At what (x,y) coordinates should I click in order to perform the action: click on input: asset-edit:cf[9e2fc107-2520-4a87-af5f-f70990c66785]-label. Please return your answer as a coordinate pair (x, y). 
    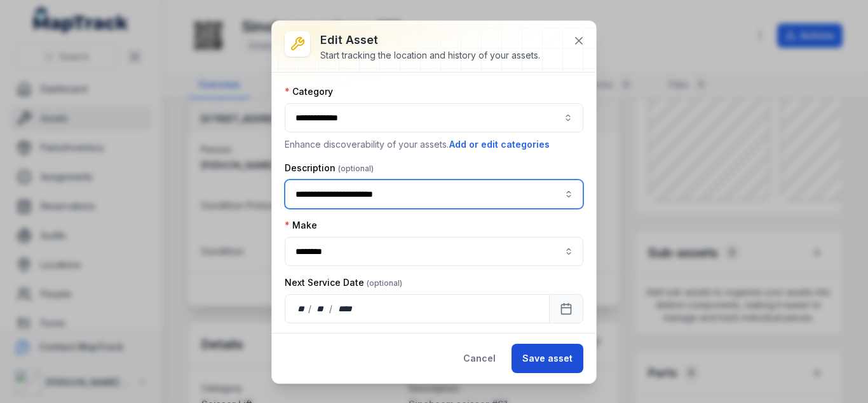
    Looking at the image, I should click on (434, 251).